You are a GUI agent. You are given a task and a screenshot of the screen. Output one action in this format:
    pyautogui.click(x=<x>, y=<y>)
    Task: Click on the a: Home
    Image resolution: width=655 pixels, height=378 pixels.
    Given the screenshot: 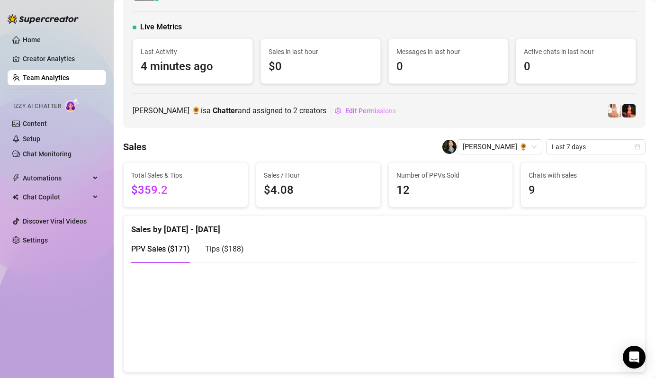 What is the action you would take?
    pyautogui.click(x=32, y=40)
    